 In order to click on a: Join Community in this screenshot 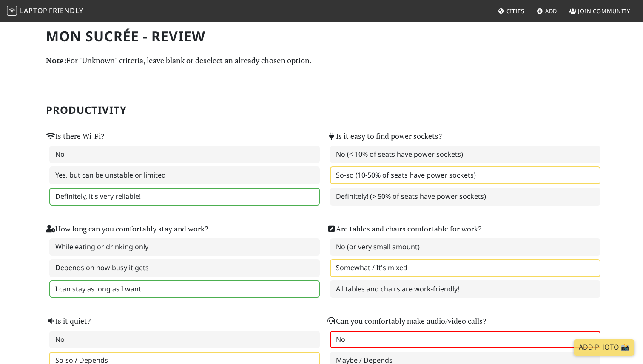, I will do `click(600, 11)`.